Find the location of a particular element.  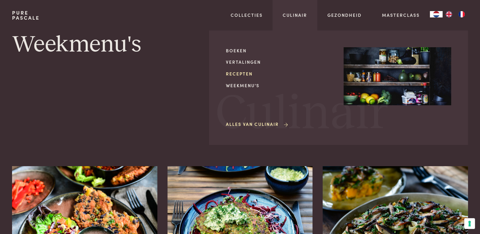

img: Culinair is located at coordinates (397, 76).